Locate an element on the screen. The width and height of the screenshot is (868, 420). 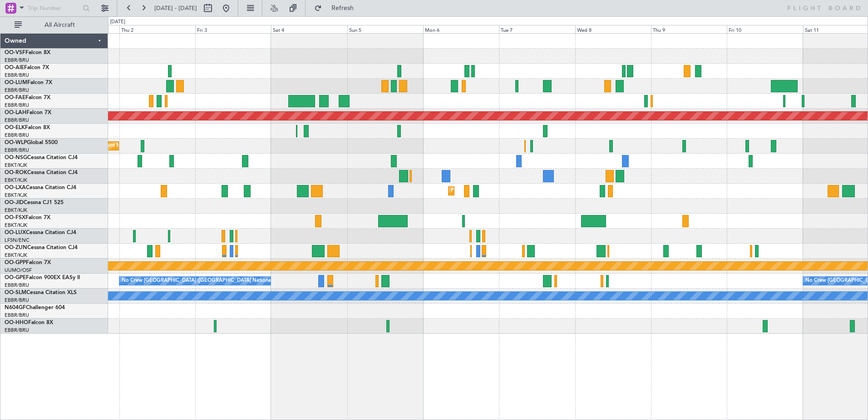
span: OO-LUM is located at coordinates (16, 82).